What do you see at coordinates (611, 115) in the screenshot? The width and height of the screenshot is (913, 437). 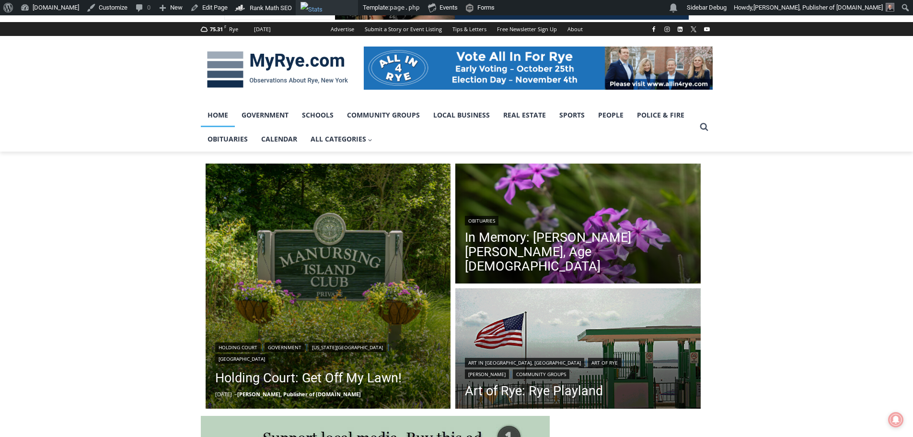 I see `a: People` at bounding box center [611, 115].